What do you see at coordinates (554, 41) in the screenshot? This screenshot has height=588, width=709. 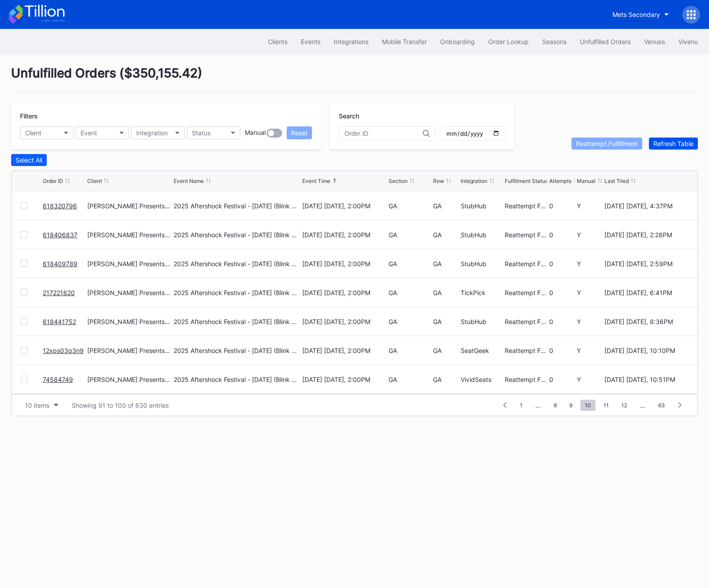 I see `button: Seasons` at bounding box center [554, 41].